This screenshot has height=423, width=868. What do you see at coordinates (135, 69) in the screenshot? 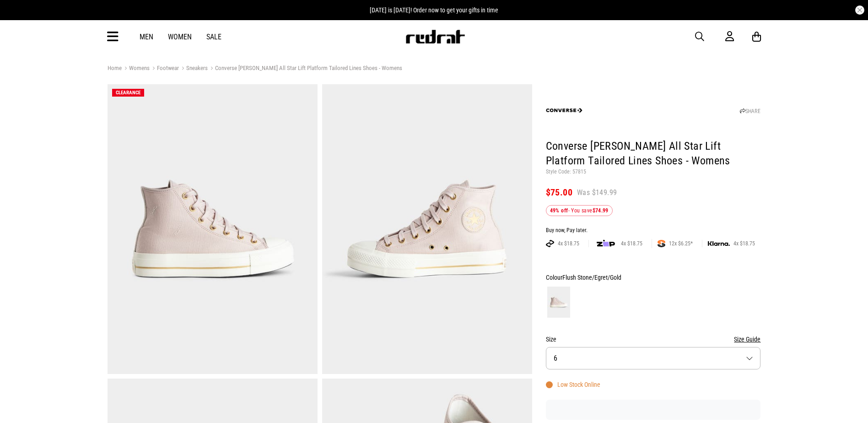
I see `a: Womens` at bounding box center [135, 69].